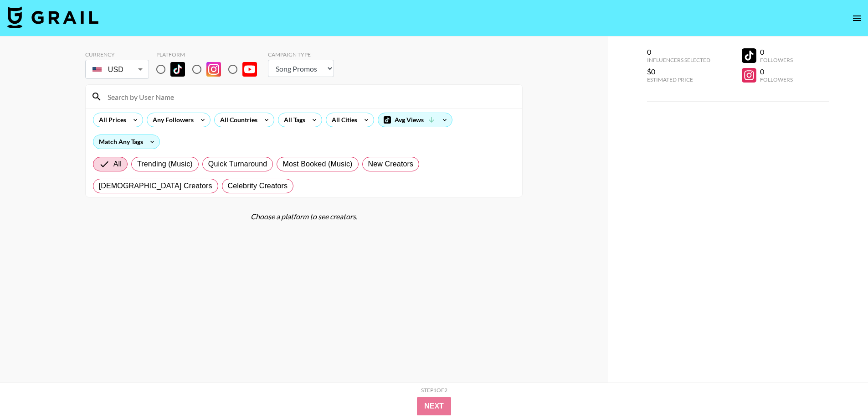 The image size is (868, 419). I want to click on img: Instagram, so click(214, 69).